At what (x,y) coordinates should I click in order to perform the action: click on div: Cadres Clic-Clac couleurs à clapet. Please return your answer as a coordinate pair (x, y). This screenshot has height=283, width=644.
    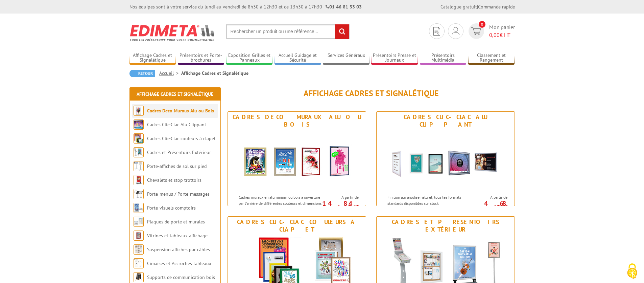
    Looking at the image, I should click on (296, 226).